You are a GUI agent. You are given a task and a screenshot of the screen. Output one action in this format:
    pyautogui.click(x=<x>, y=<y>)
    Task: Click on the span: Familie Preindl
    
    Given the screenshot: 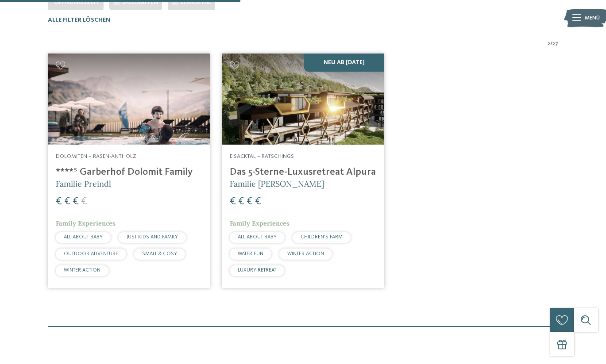 What is the action you would take?
    pyautogui.click(x=83, y=183)
    